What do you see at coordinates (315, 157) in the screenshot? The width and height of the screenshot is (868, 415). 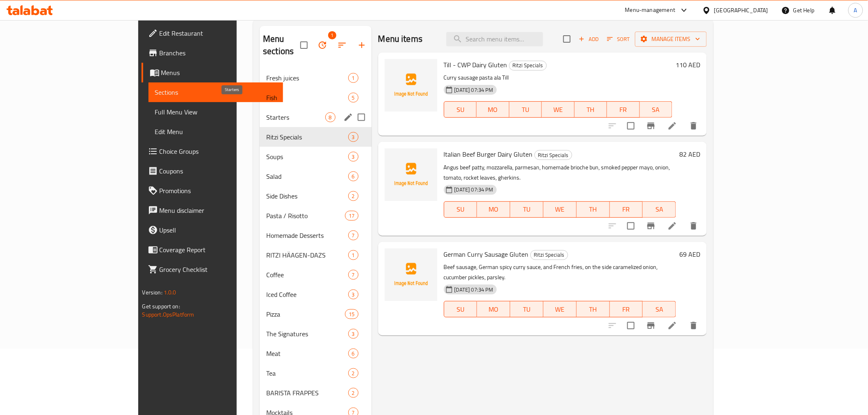 I see `div: Soups3` at bounding box center [315, 157].